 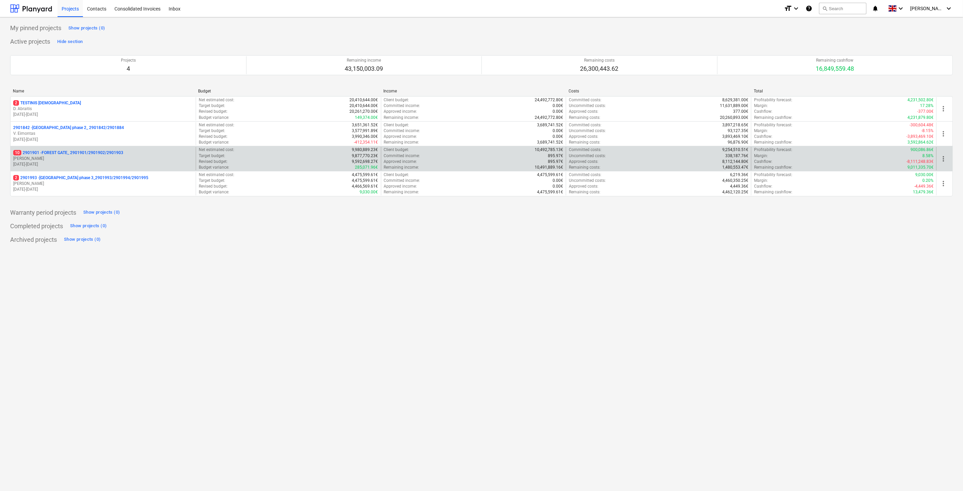 What do you see at coordinates (365, 175) in the screenshot?
I see `p: 4,475,599.61€` at bounding box center [365, 175].